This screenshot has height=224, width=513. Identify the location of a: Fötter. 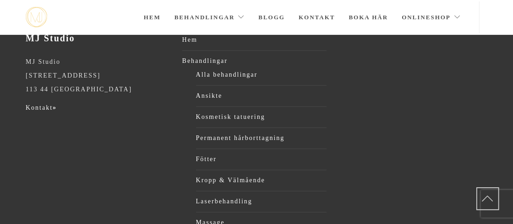
(262, 159).